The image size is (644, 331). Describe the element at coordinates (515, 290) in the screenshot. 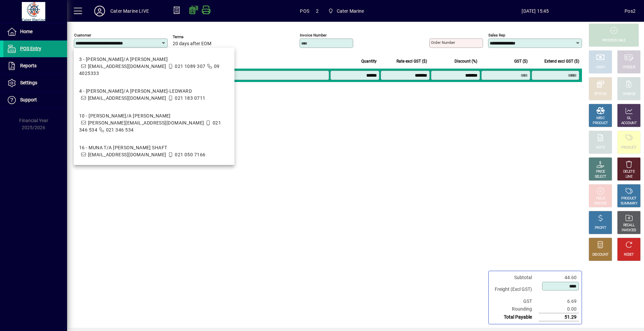

I see `td: Freight (Excl GST)` at that location.